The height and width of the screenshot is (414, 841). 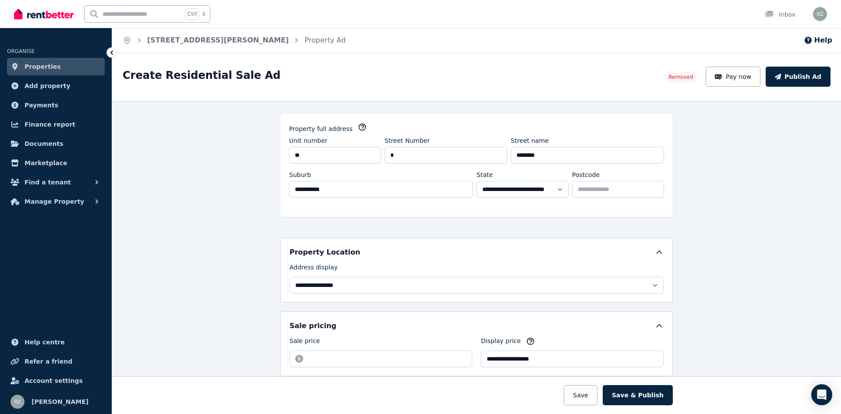 I want to click on a: Refer a friend, so click(x=56, y=361).